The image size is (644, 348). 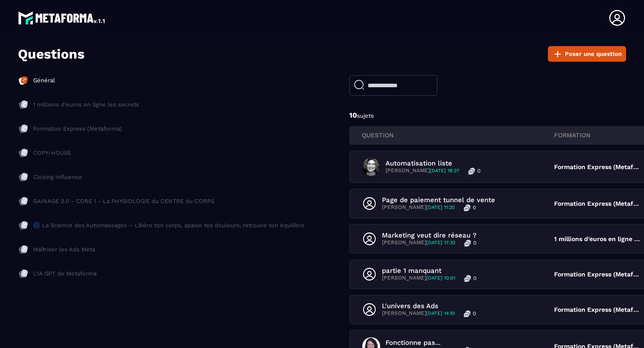 What do you see at coordinates (587, 54) in the screenshot?
I see `button: Poser une question` at bounding box center [587, 54].